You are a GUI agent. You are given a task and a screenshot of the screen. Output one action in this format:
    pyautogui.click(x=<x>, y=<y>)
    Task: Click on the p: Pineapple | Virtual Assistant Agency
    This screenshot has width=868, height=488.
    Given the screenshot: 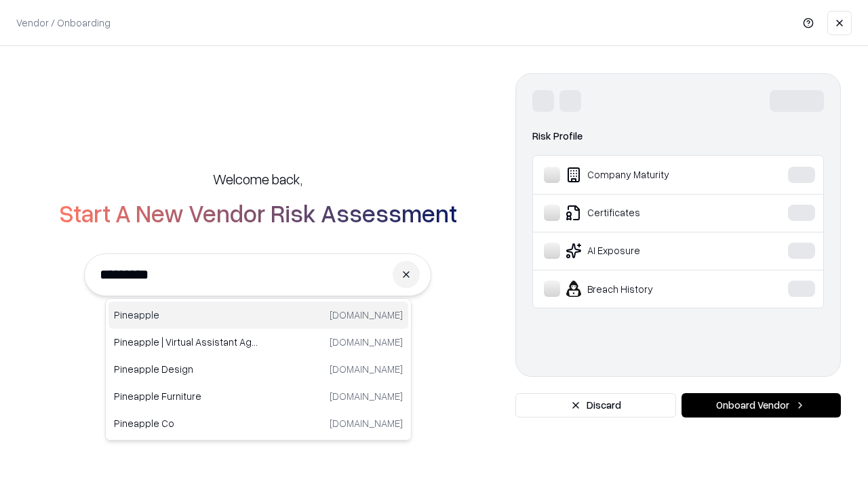 What is the action you would take?
    pyautogui.click(x=186, y=341)
    